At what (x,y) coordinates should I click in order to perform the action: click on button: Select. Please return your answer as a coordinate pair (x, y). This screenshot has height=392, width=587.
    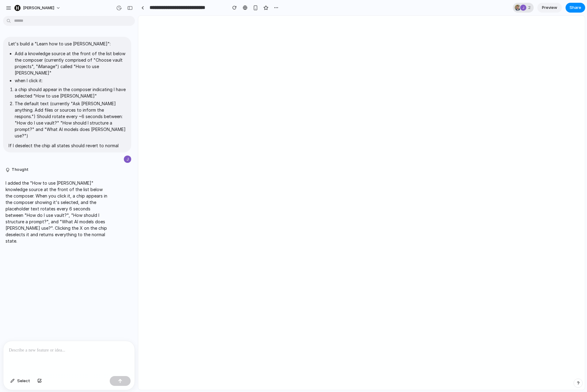
    Looking at the image, I should click on (20, 381).